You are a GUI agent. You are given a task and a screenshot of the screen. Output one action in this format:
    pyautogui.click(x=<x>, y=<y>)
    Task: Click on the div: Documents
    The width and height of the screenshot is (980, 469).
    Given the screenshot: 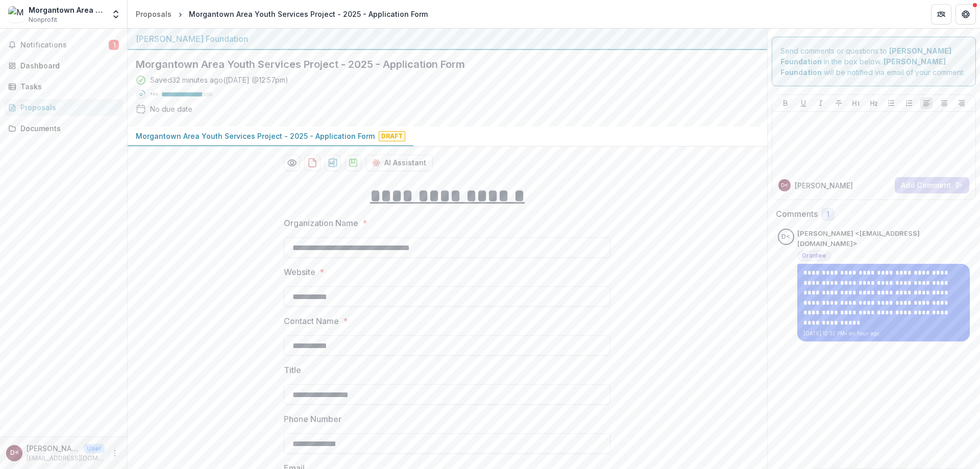 What is the action you would take?
    pyautogui.click(x=68, y=128)
    